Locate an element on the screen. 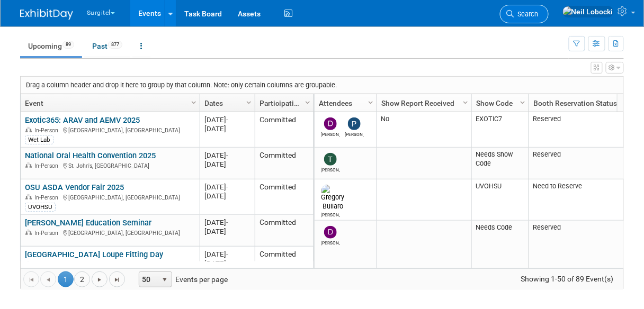 Image resolution: width=644 pixels, height=309 pixels. img: Gregory Bullaro is located at coordinates (333, 197).